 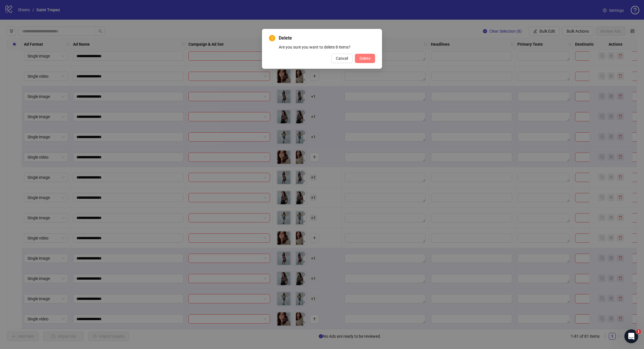 I want to click on button: Delete, so click(x=365, y=58).